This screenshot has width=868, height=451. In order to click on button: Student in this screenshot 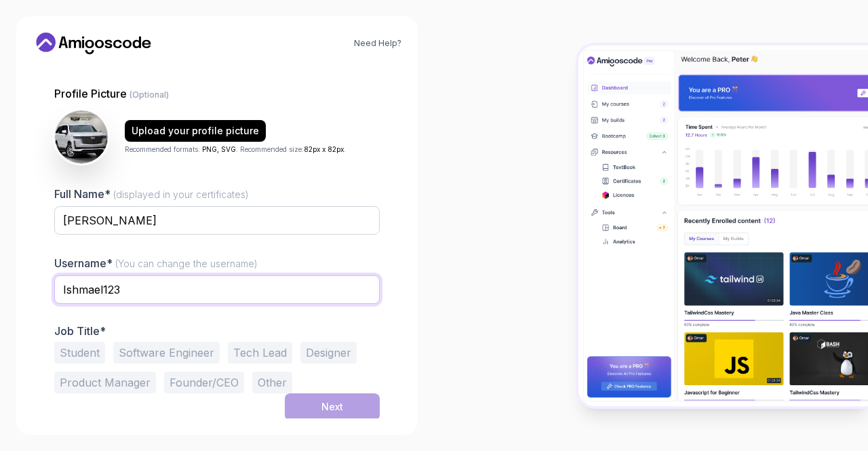, I will do `click(80, 353)`.